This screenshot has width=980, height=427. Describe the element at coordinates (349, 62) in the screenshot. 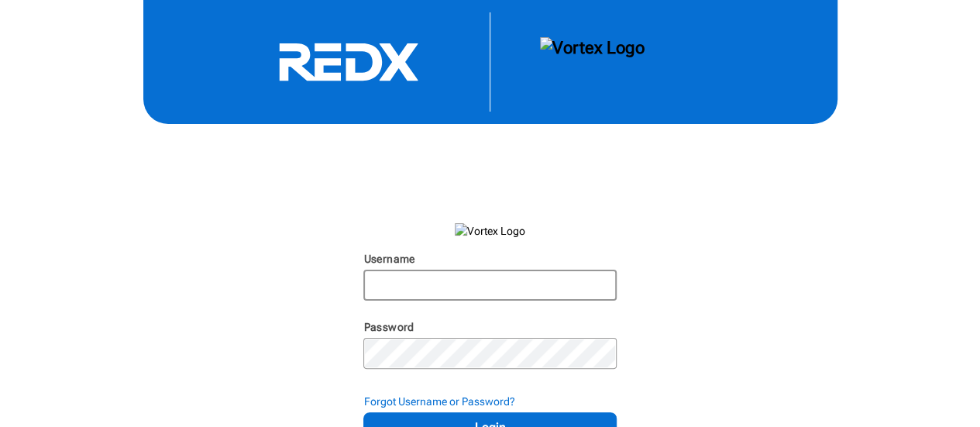

I see `svg: RedX Logo` at that location.